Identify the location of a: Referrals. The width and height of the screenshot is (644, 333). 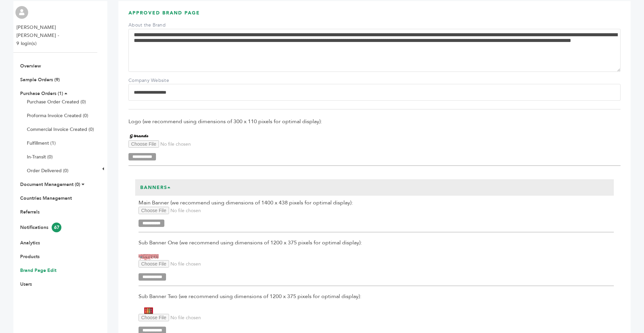
(30, 212).